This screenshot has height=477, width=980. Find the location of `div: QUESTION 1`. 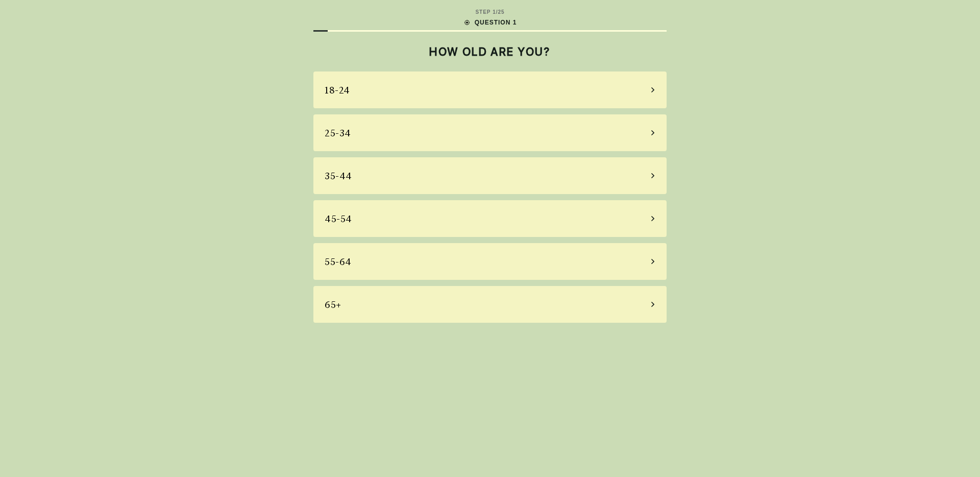

div: QUESTION 1 is located at coordinates (490, 22).